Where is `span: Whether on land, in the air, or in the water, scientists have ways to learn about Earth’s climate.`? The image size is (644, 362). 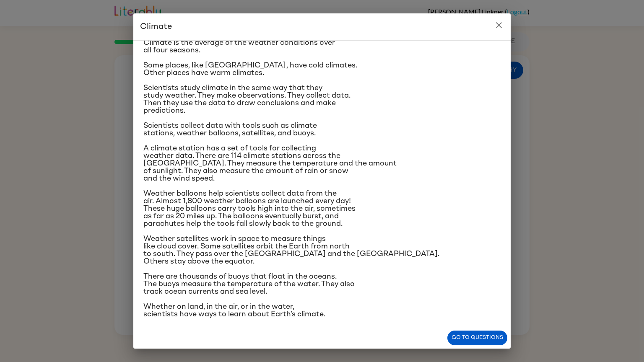 span: Whether on land, in the air, or in the water, scientists have ways to learn about Earth’s climate. is located at coordinates (234, 311).